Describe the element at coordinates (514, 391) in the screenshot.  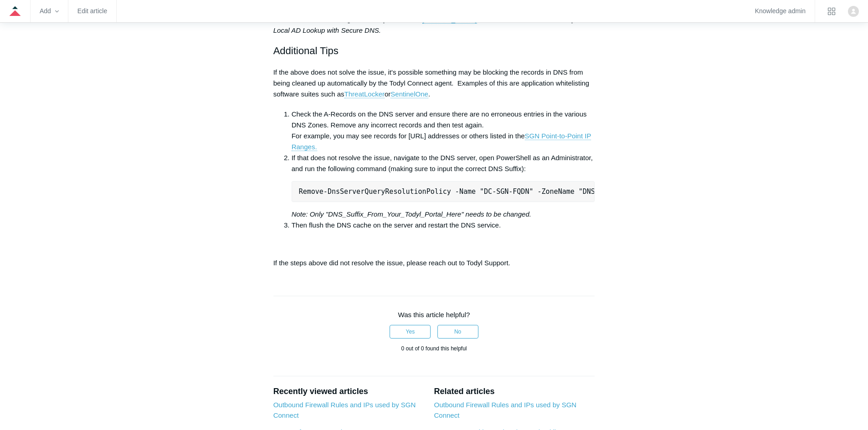
I see `h2: Related articles` at that location.